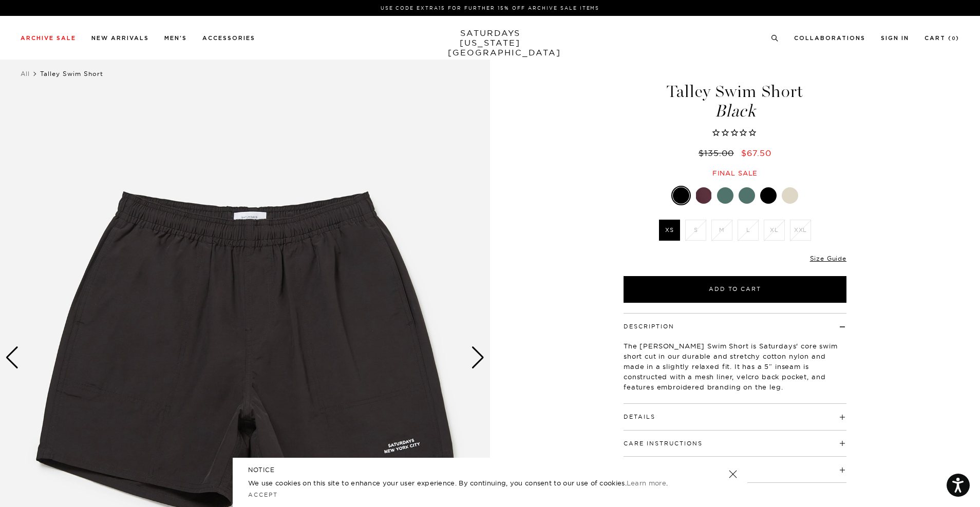  What do you see at coordinates (648, 327) in the screenshot?
I see `button: Description` at bounding box center [648, 327].